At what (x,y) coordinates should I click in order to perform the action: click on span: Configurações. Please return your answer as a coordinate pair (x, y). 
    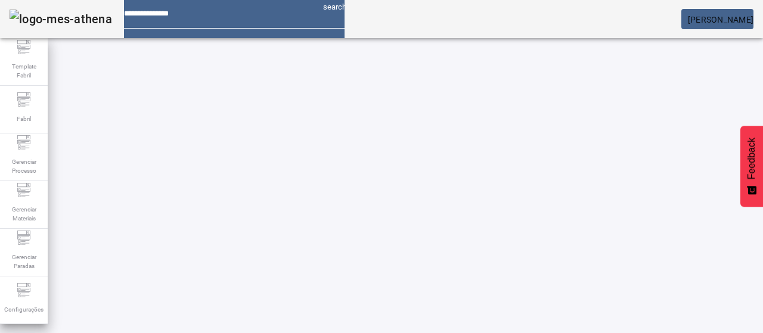
    Looking at the image, I should click on (24, 309).